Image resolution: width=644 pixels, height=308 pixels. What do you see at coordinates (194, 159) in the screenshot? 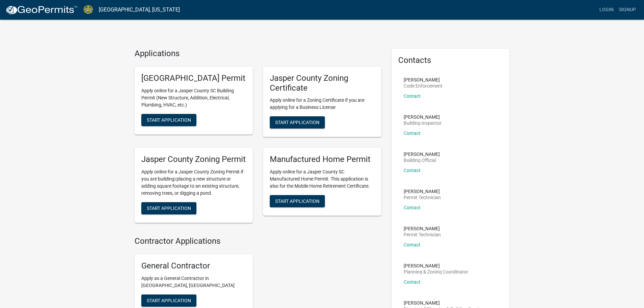
I see `h5: Jasper County Zoning Permit` at bounding box center [194, 159].